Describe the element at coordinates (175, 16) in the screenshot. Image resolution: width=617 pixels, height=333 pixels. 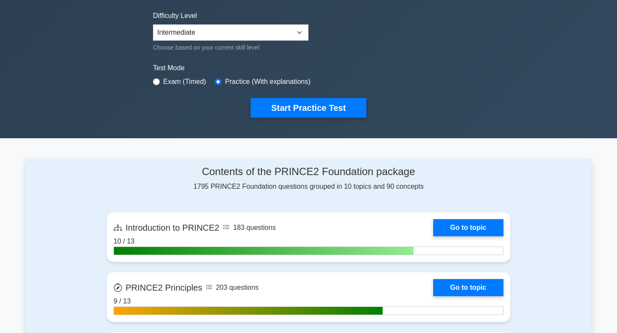
I see `label: Difficulty Level` at that location.